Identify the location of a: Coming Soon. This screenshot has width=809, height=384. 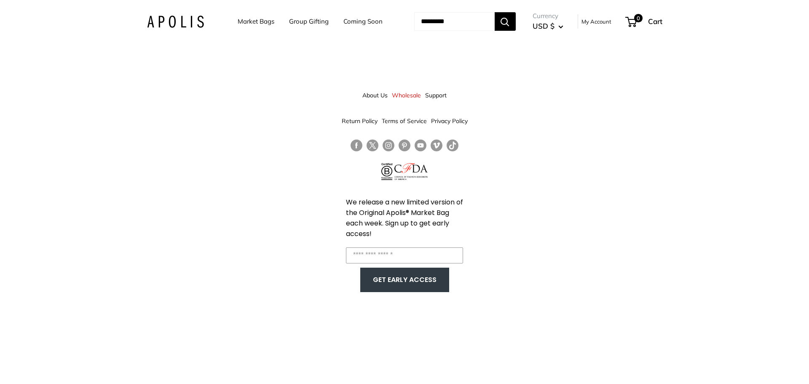
(363, 21).